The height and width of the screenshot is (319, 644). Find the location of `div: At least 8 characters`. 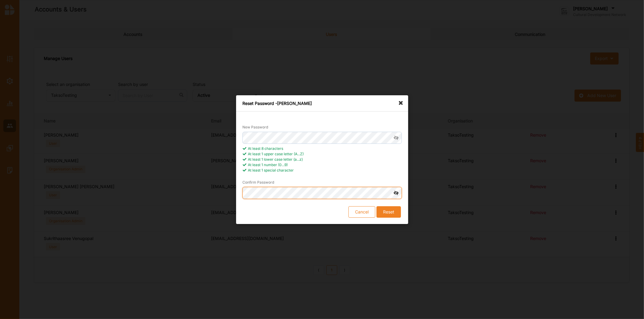

div: At least 8 characters is located at coordinates (322, 149).